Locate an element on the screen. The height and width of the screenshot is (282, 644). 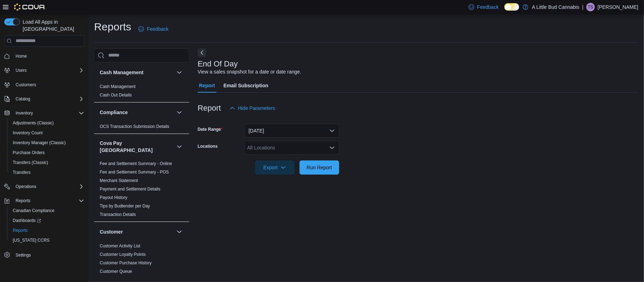
button: Run Report is located at coordinates (319, 167).